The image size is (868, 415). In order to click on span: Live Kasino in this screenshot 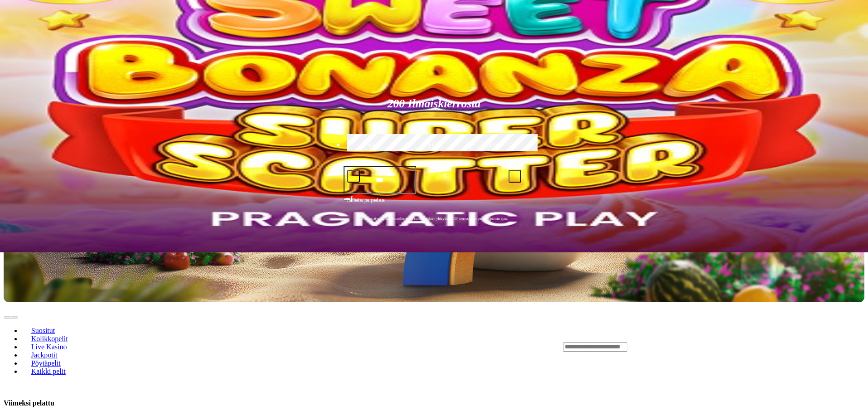, I will do `click(49, 347)`.